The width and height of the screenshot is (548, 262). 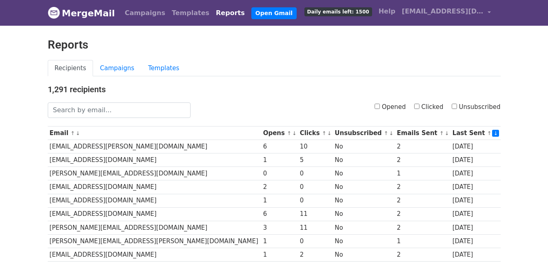 I want to click on input: Clicked, so click(x=416, y=106).